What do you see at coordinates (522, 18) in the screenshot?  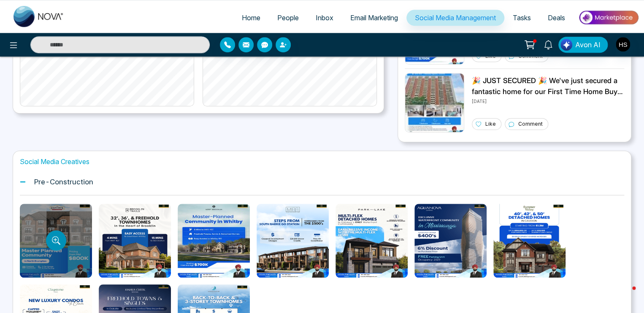 I see `span: Tasks` at bounding box center [522, 18].